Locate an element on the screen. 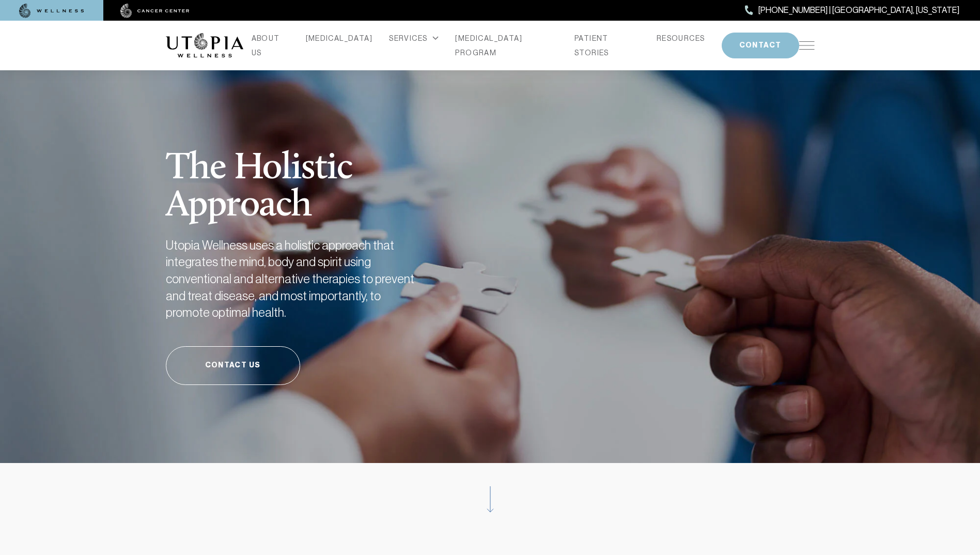  img: cancer center is located at coordinates (155, 11).